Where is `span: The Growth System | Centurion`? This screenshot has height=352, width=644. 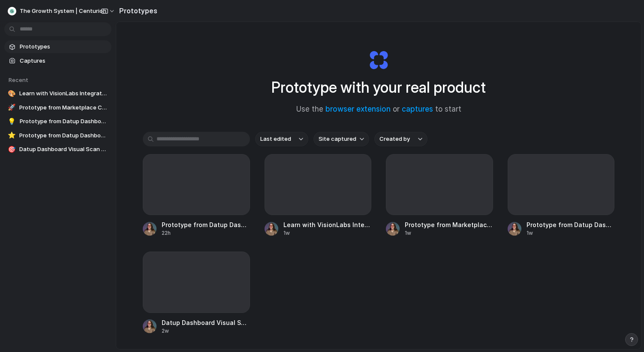
span: The Growth System | Centurion is located at coordinates (63, 11).